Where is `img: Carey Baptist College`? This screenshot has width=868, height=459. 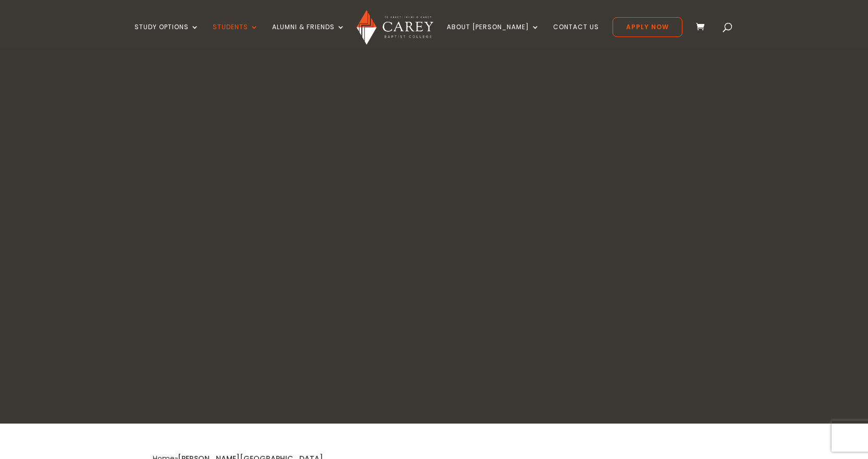 img: Carey Baptist College is located at coordinates (395, 27).